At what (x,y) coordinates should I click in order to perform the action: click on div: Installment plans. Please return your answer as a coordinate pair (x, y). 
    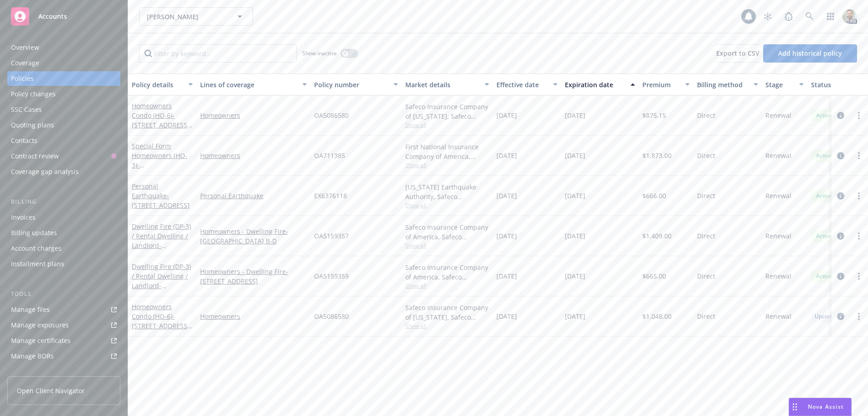
    Looking at the image, I should click on (38, 264).